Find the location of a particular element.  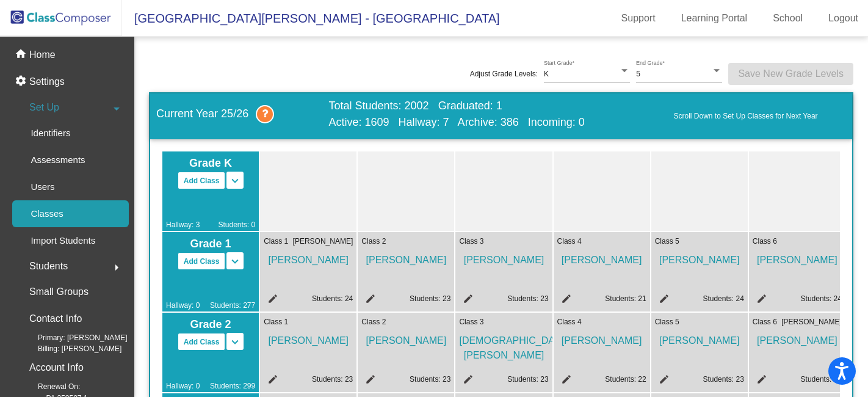

span: Current Year 25/26 is located at coordinates (242, 114).